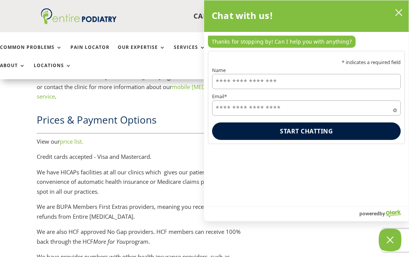 The height and width of the screenshot is (257, 409). What do you see at coordinates (384, 214) in the screenshot?
I see `a: Powered by Olark` at bounding box center [384, 214].